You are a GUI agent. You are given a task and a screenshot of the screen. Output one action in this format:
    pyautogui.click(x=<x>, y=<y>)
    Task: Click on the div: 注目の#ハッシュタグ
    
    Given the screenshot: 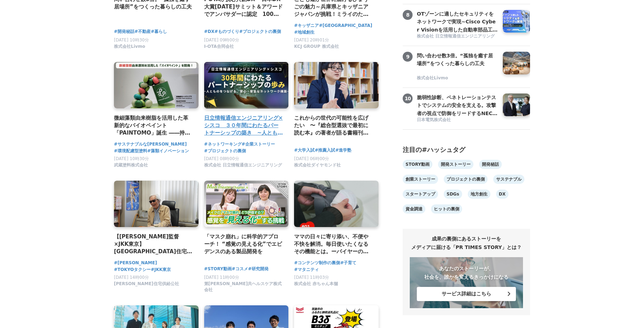 What is the action you would take?
    pyautogui.click(x=466, y=149)
    